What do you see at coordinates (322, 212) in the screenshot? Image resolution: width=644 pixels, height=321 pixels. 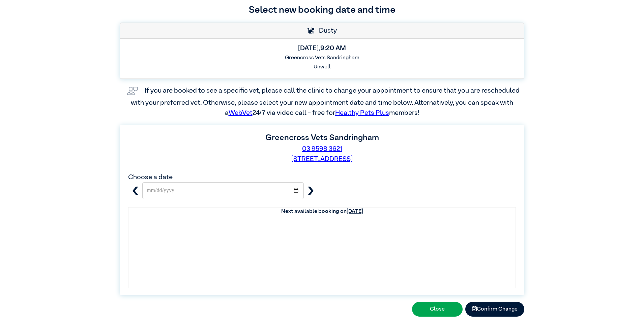 I see `th: Next available booking on` at bounding box center [322, 212].